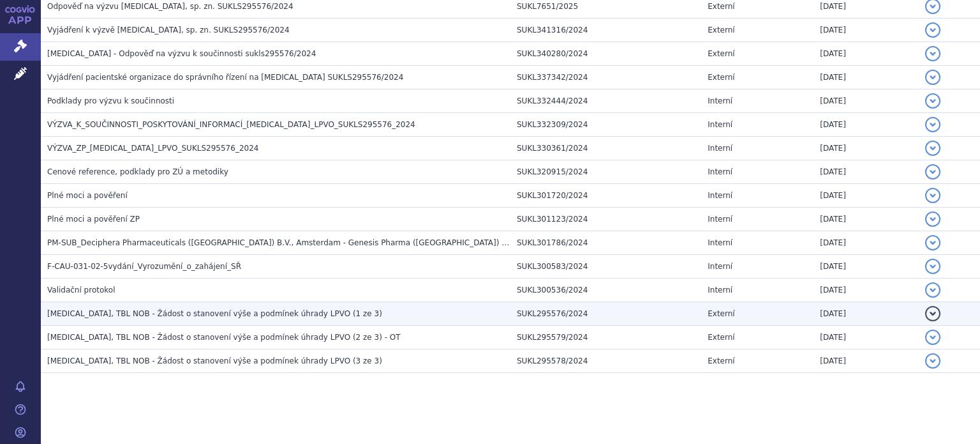 Image resolution: width=980 pixels, height=444 pixels. Describe the element at coordinates (605, 148) in the screenshot. I see `td: SUKL330361/2024` at that location.